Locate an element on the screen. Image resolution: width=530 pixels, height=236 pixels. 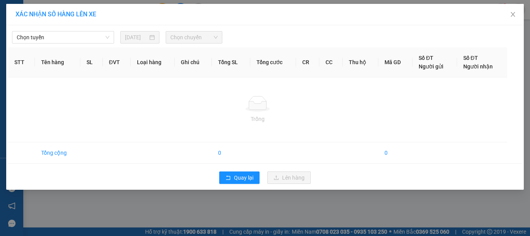
th: STT is located at coordinates (21, 62).